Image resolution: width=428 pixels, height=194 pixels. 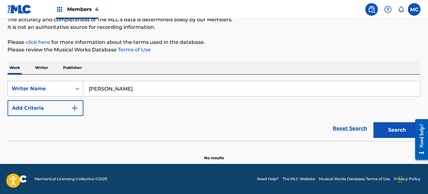 I want to click on button: Search, so click(x=397, y=130).